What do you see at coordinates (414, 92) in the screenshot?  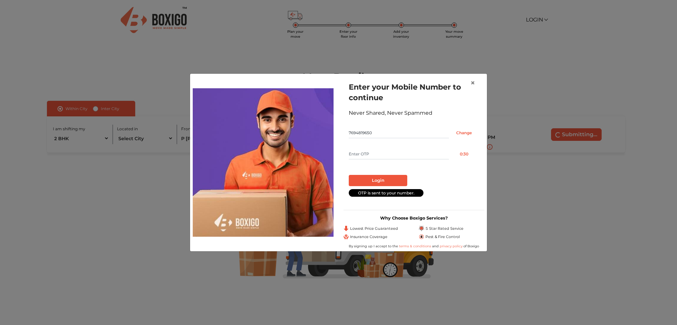 I see `h1: Enter your Mobile Number to continue` at bounding box center [414, 92].